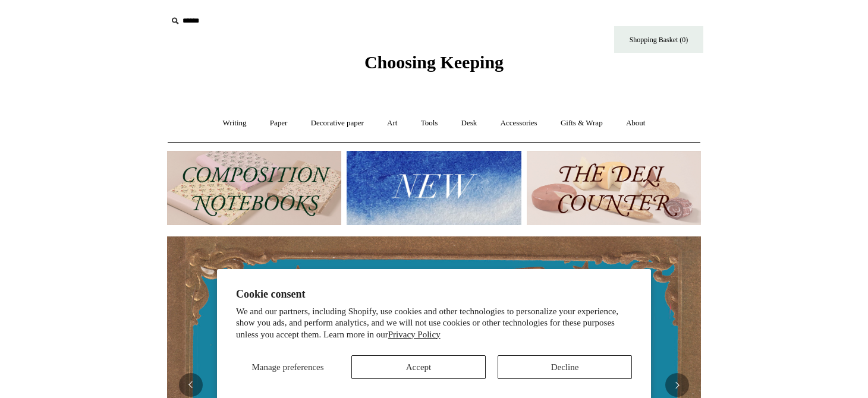 The image size is (868, 398). What do you see at coordinates (613, 187) in the screenshot?
I see `a: The Deli Counter` at bounding box center [613, 187].